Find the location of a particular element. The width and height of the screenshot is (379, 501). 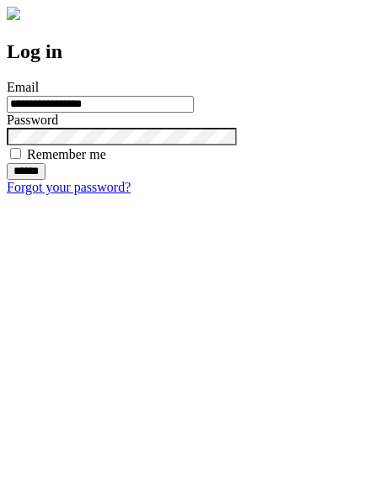

label: Email is located at coordinates (23, 87).